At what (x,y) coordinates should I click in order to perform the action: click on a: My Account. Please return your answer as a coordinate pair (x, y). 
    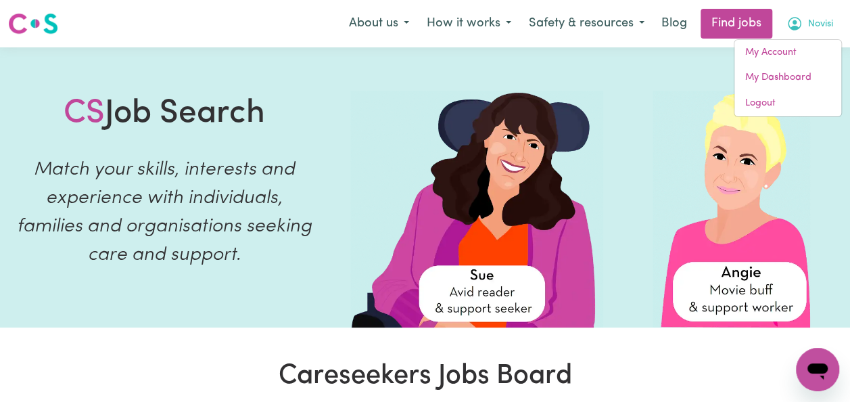
    Looking at the image, I should click on (788, 53).